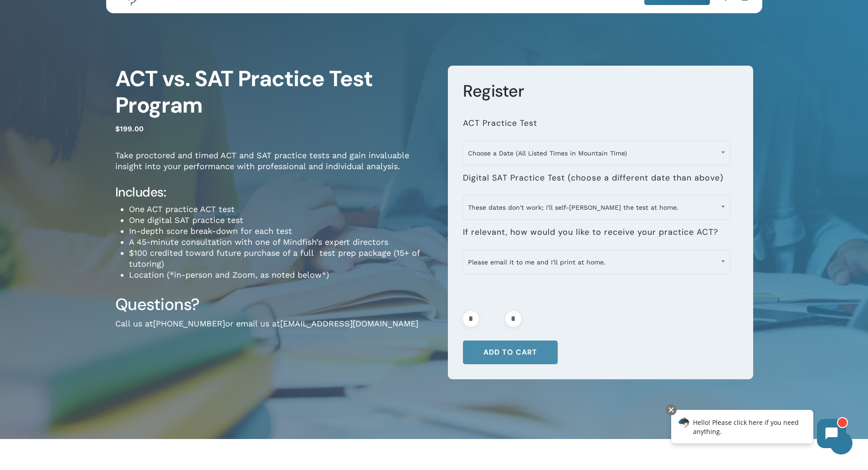  I want to click on li: $100 credited toward future purchase of a full test prep package (15+ of tutoring), so click(282, 259).